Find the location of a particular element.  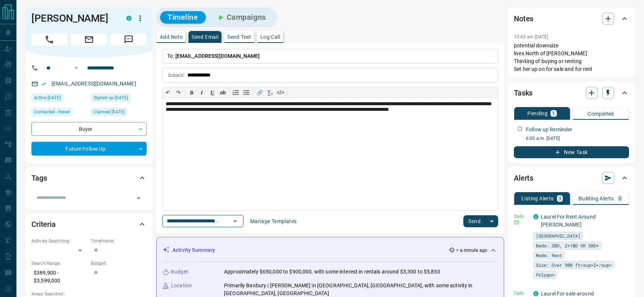

div: split button is located at coordinates (480, 222).